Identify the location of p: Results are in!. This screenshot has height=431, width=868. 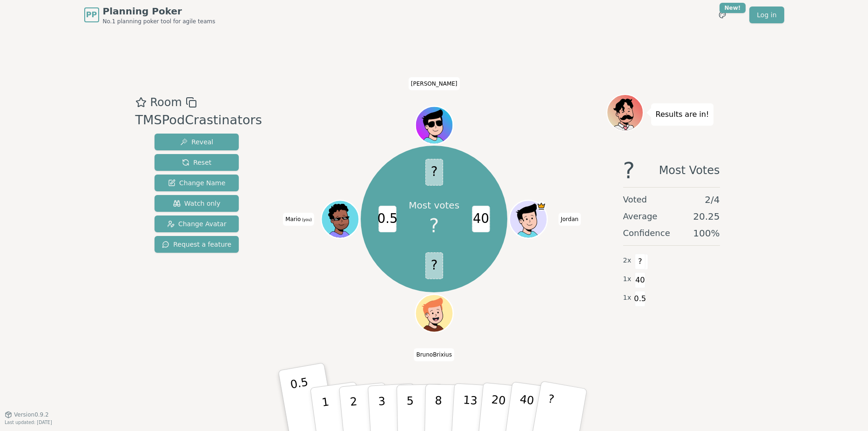
(682, 115).